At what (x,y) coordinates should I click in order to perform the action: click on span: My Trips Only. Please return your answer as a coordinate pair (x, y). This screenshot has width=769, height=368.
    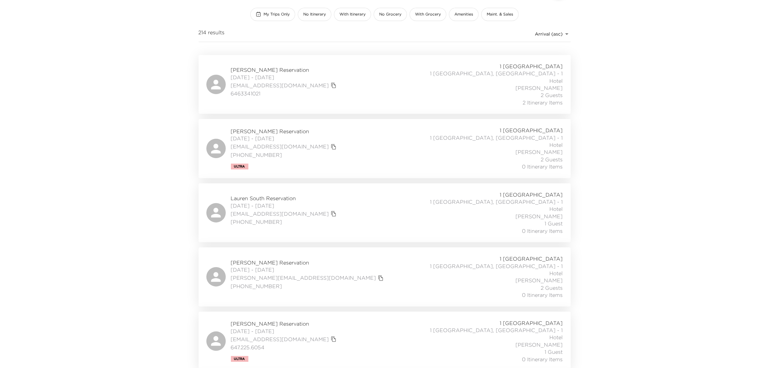
    Looking at the image, I should click on (277, 14).